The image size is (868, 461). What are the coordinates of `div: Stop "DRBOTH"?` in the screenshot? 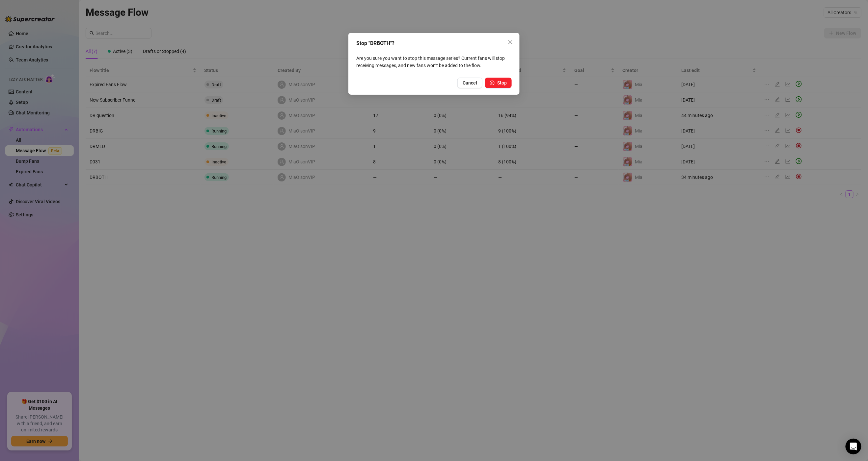 It's located at (434, 43).